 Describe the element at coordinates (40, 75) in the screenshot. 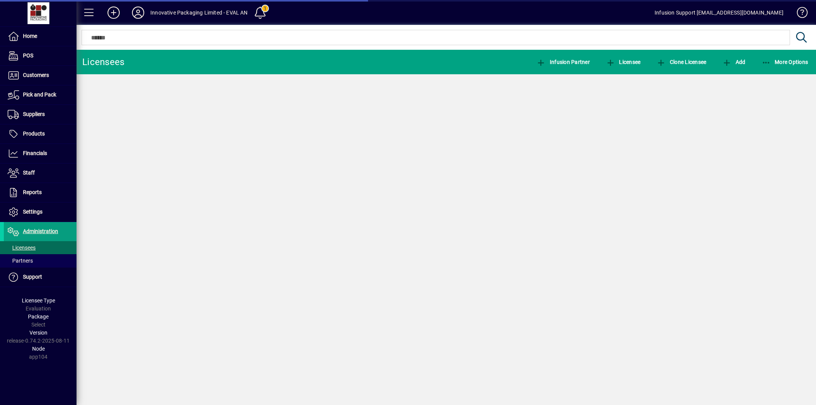

I see `a: Customers` at that location.